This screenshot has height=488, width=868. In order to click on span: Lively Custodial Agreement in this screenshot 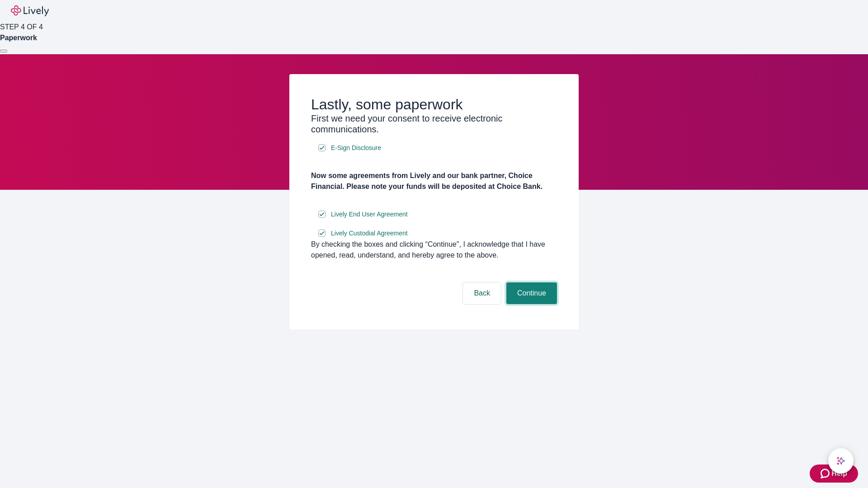, I will do `click(369, 233)`.